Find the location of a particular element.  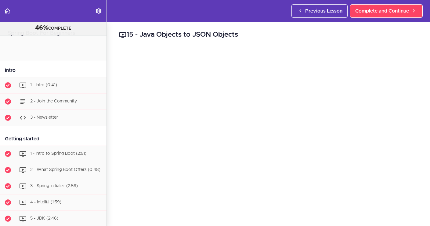

span: 1 - Intro (0:41) is located at coordinates (44, 85).